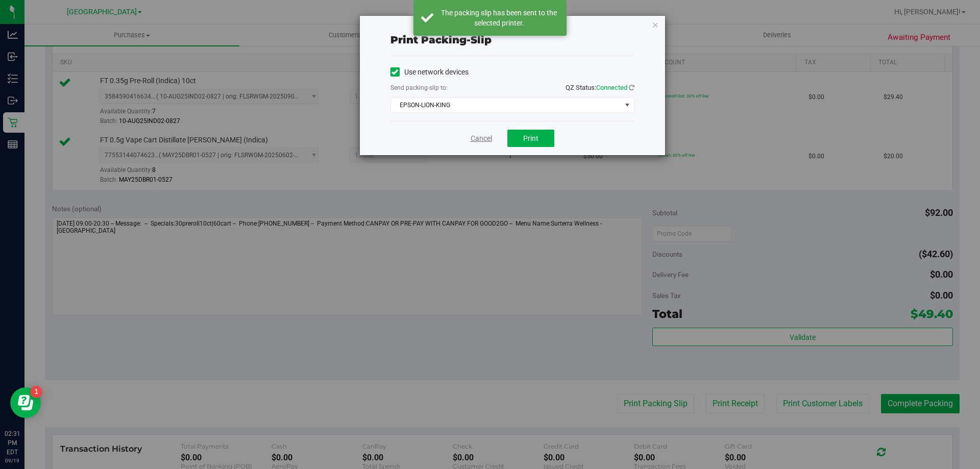 The height and width of the screenshot is (469, 980). I want to click on span: QZ Status:, so click(599, 88).